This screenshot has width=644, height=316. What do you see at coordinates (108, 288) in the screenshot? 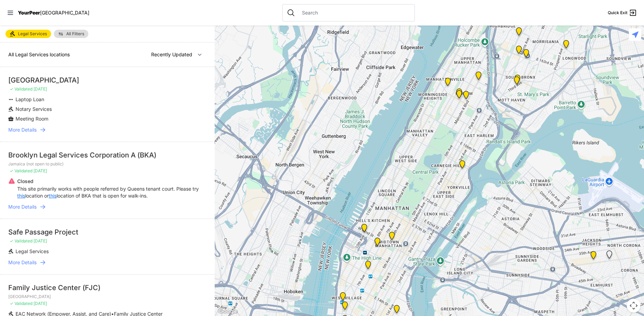
I see `div: Family Justice Center (FJC)` at bounding box center [108, 288].